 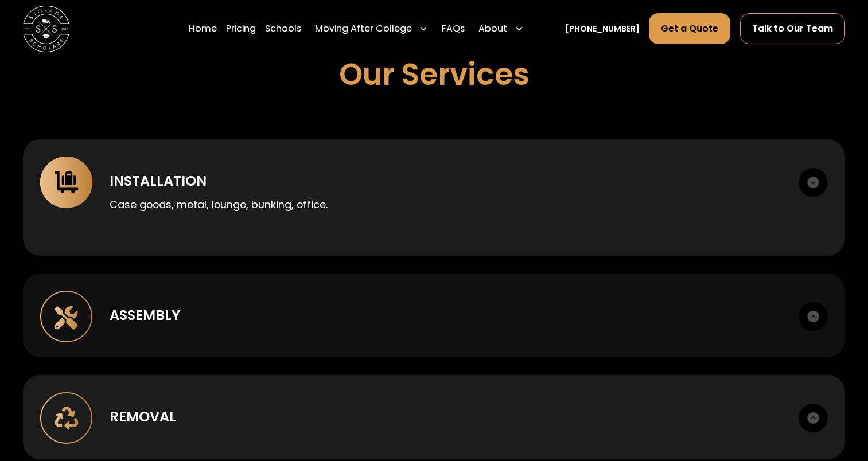 I want to click on a: Get a Quote, so click(x=689, y=28).